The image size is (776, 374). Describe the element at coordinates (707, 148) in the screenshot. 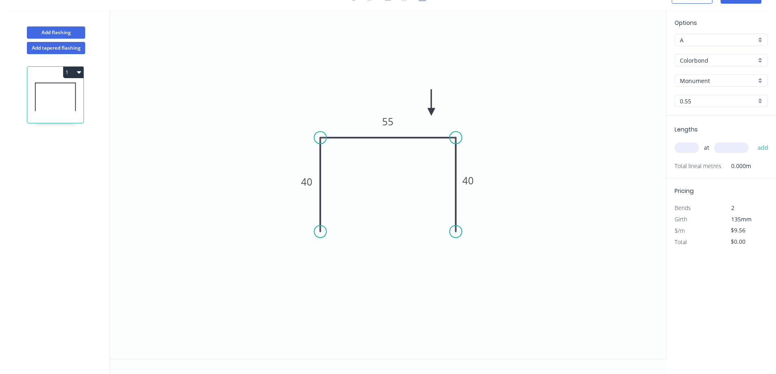

I see `span: at` at that location.